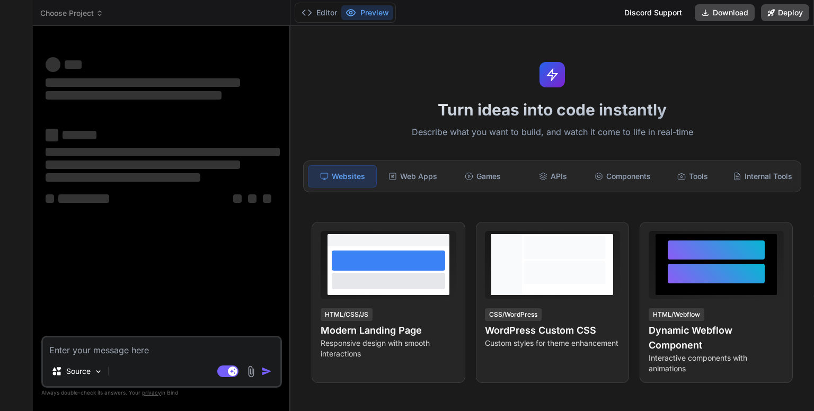  Describe the element at coordinates (653, 13) in the screenshot. I see `div: Discord Support` at that location.